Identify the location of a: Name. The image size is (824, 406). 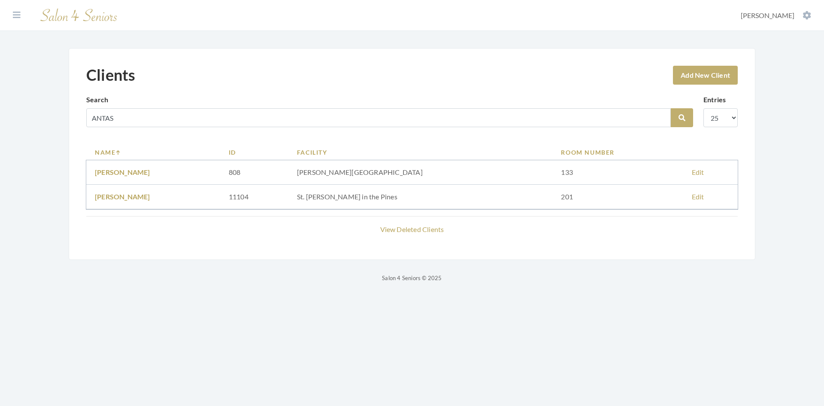
(153, 152).